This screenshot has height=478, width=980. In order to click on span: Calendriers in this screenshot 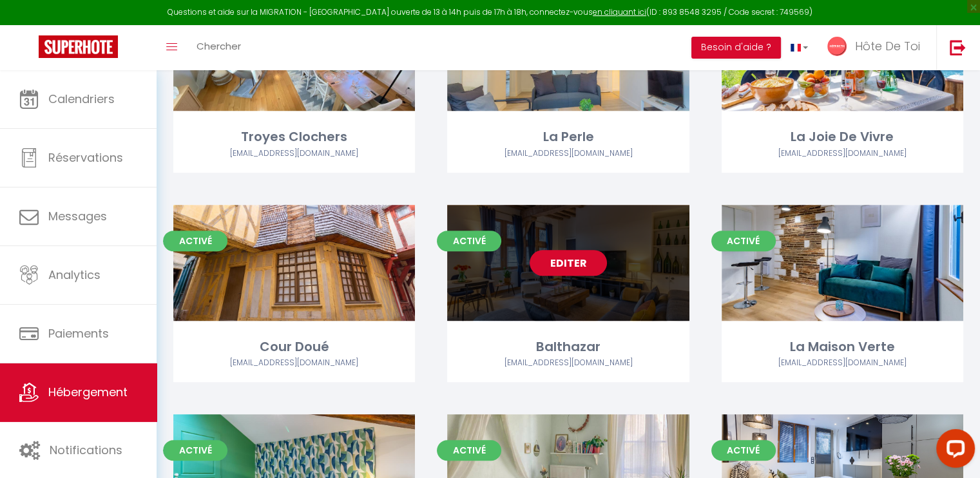, I will do `click(81, 99)`.